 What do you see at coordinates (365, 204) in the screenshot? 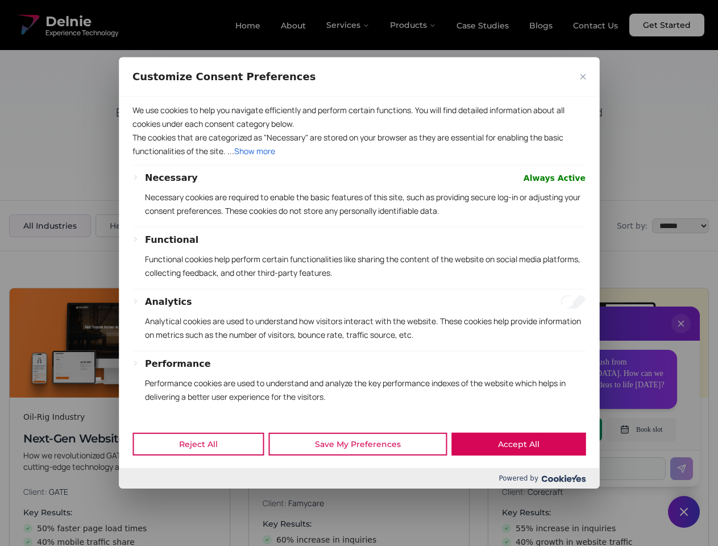
I see `p: Necessary cookies are required to enable the basic features of this site, such as providing secur...` at bounding box center [365, 204].